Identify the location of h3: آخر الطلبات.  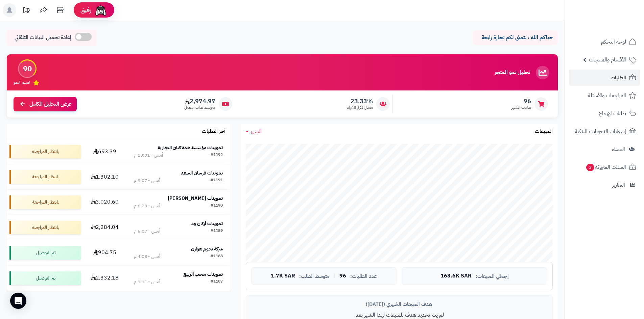
(213, 132).